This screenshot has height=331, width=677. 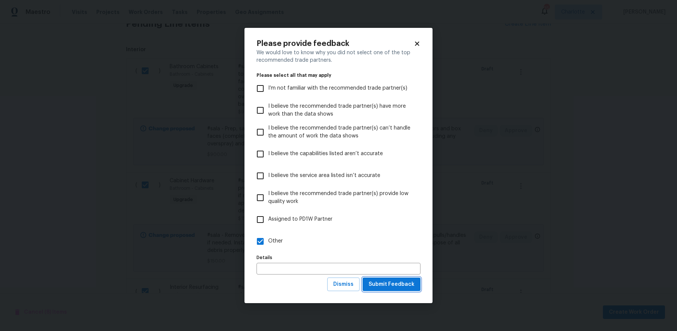 What do you see at coordinates (324, 175) in the screenshot?
I see `span: I believe the service area listed isn’t accurate` at bounding box center [324, 175].